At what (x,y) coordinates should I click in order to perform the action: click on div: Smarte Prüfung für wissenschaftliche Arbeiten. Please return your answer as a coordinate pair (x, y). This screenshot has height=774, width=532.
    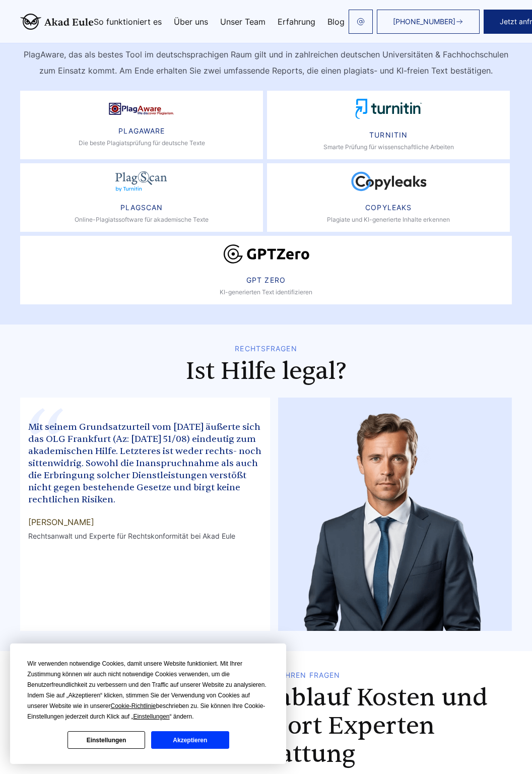
    Looking at the image, I should click on (389, 147).